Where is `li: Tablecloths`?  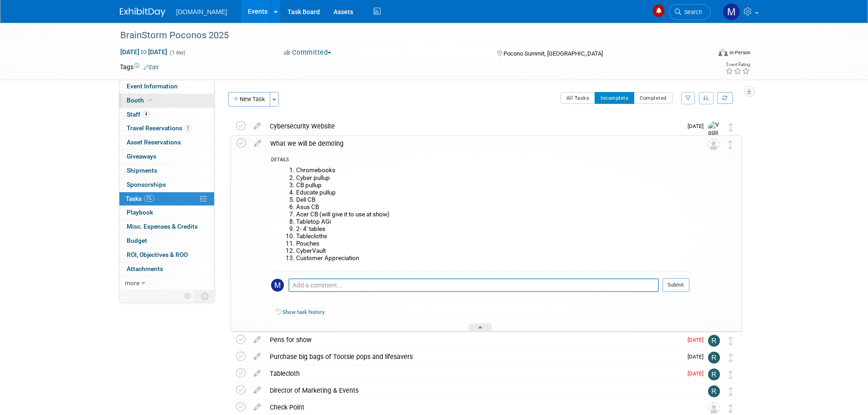 li: Tablecloths is located at coordinates (492, 236).